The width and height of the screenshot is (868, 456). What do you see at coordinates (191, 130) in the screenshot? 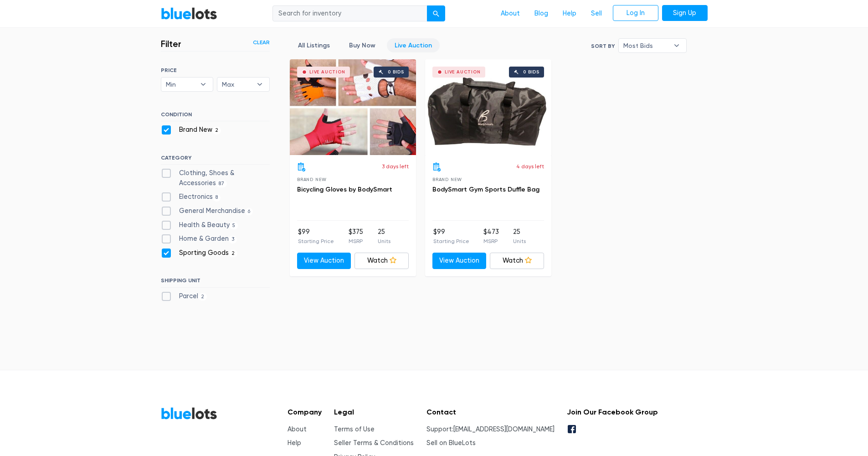
I see `label: Brand New` at bounding box center [191, 130].